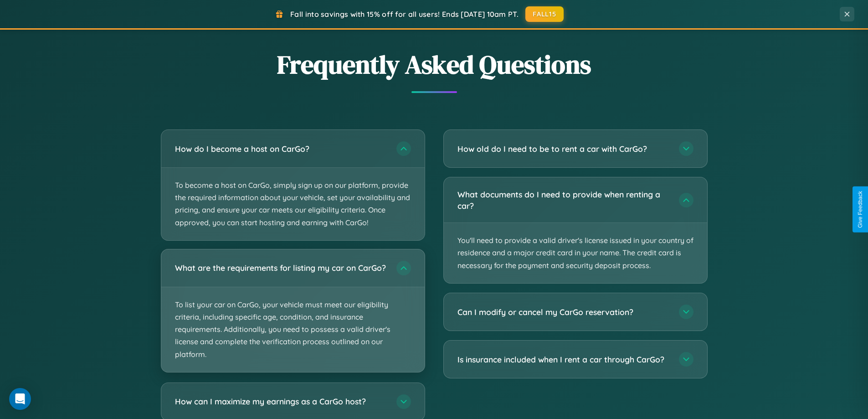  Describe the element at coordinates (563, 359) in the screenshot. I see `h3: Is insurance included when I rent a car through CarGo?` at that location.